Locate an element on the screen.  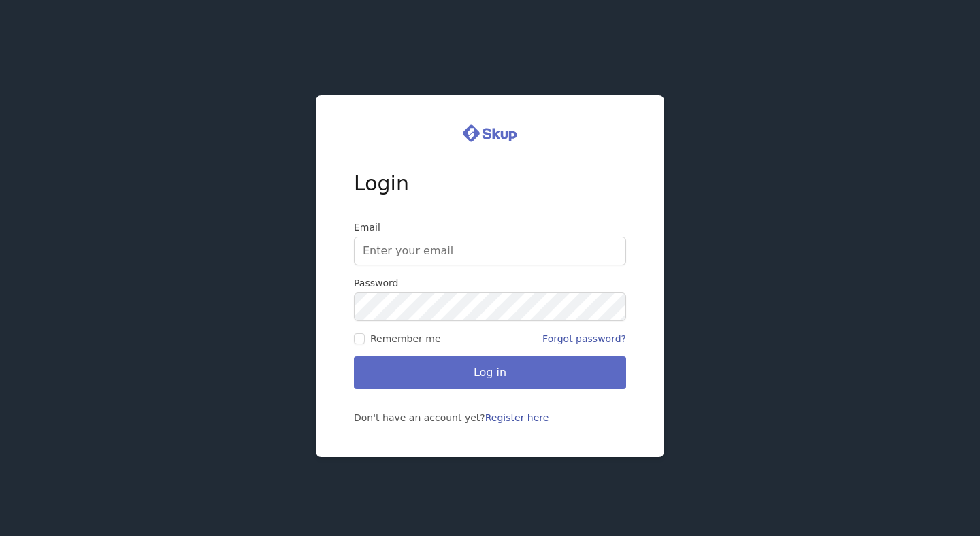
h1: Login is located at coordinates (490, 196).